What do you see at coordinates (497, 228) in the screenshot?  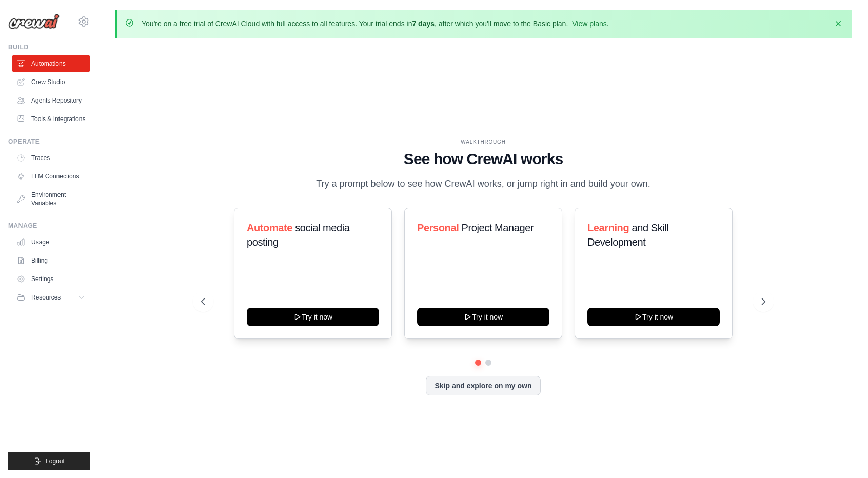 I see `span: Project Manager` at bounding box center [497, 228].